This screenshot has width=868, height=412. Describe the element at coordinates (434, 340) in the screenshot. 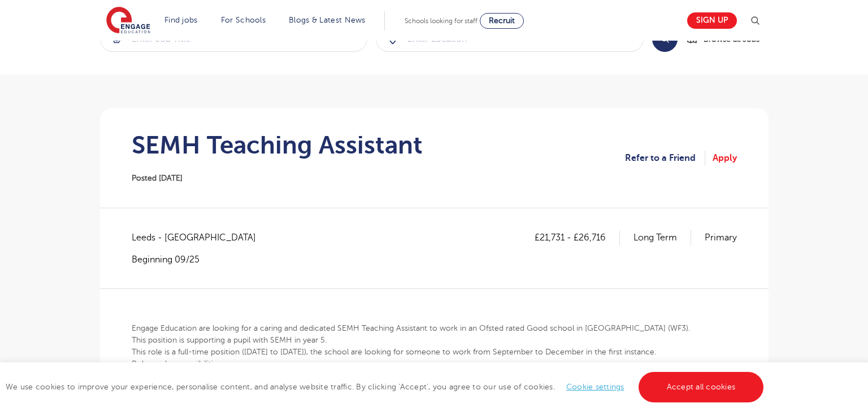

I see `p: This position is supporting a pupil with SEMH in year 5.` at that location.